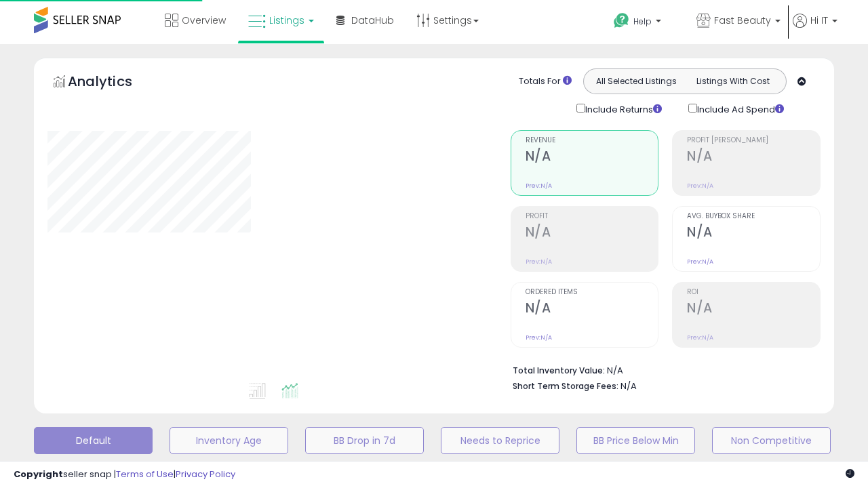 Image resolution: width=868 pixels, height=488 pixels. I want to click on div: Totals For, so click(545, 81).